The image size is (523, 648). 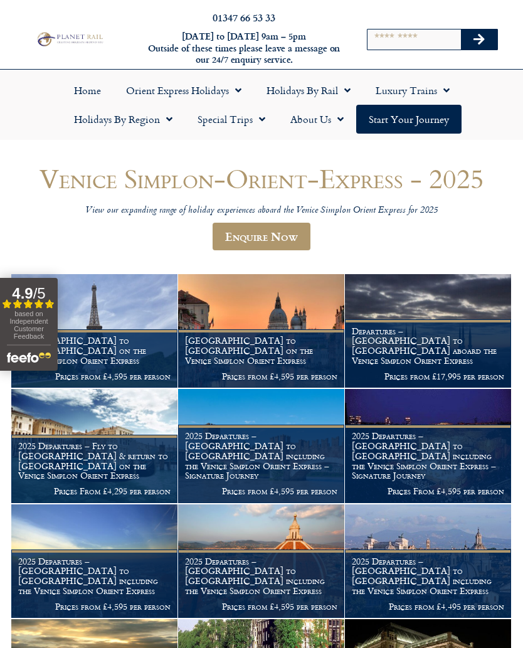 I want to click on p: Prices from £17,995 per person, so click(x=428, y=376).